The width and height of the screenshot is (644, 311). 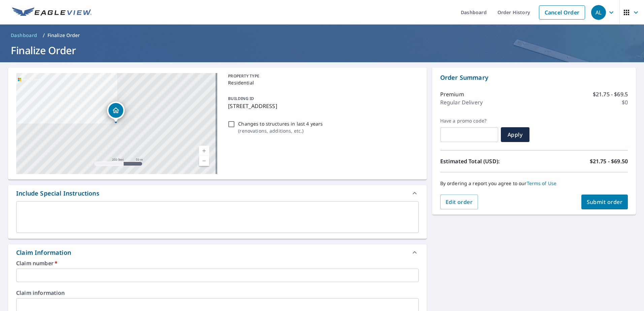 I want to click on a: Current Level 17, Zoom Out, so click(x=204, y=161).